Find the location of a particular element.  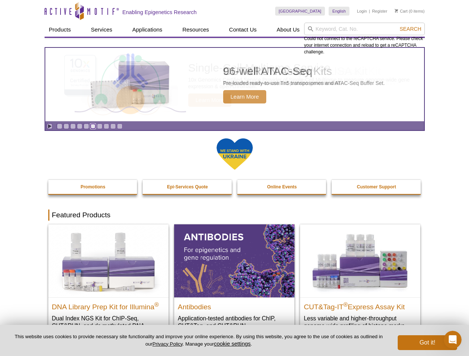

a: Online Events is located at coordinates (282, 187).